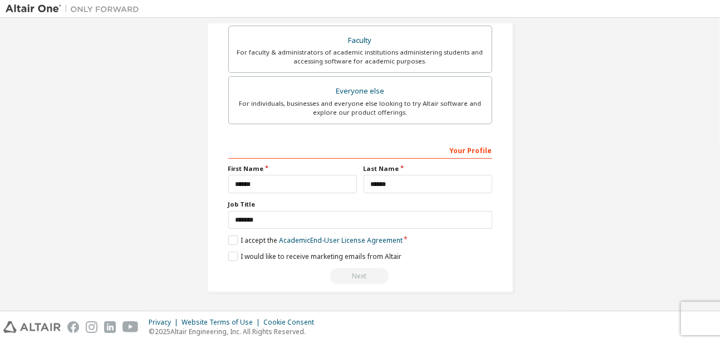 This screenshot has width=720, height=343. Describe the element at coordinates (341, 240) in the screenshot. I see `a: Academic End-User License Agreement` at that location.